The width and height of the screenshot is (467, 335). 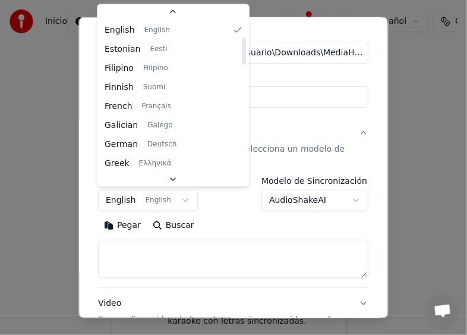 What do you see at coordinates (117, 163) in the screenshot?
I see `span: Greek` at bounding box center [117, 163].